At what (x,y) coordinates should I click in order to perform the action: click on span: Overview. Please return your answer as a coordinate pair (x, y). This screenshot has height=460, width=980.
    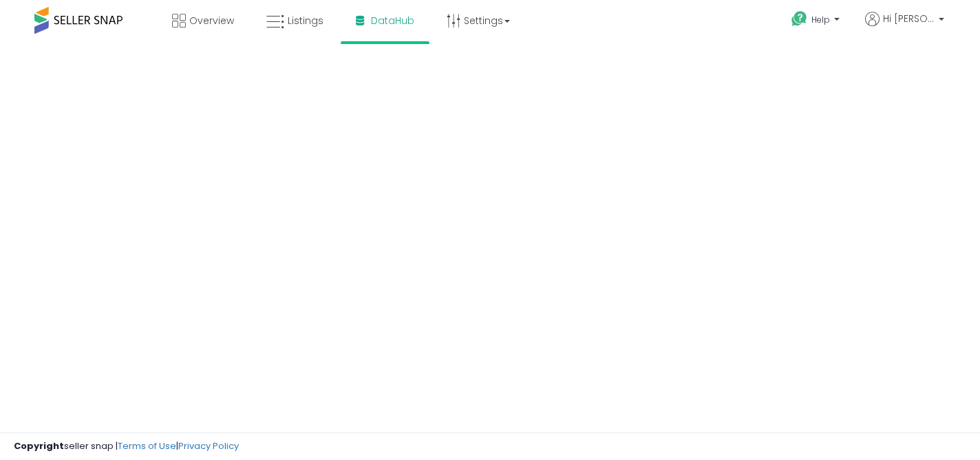
    Looking at the image, I should click on (212, 21).